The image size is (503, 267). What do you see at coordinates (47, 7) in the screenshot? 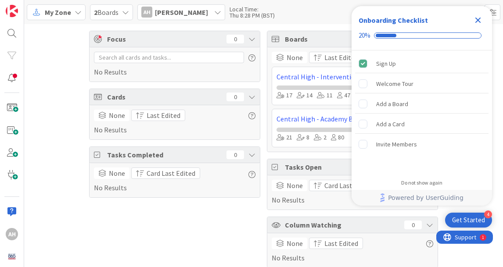
I see `div: 1` at bounding box center [47, 7].